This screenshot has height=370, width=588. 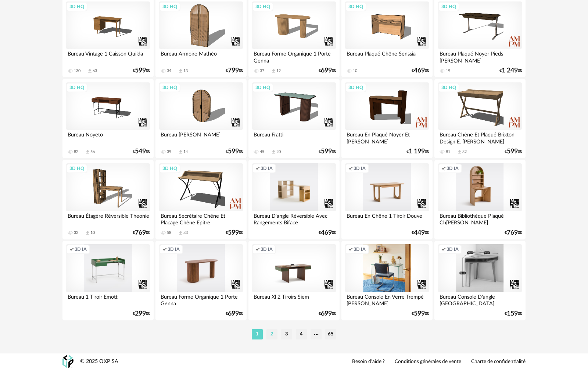 What do you see at coordinates (77, 71) in the screenshot?
I see `div: 130` at bounding box center [77, 71].